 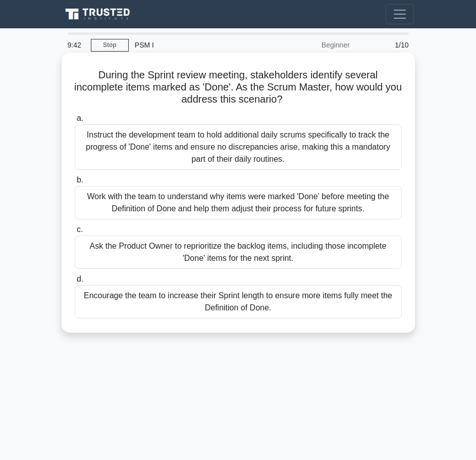 What do you see at coordinates (238, 147) in the screenshot?
I see `div: Instruct the development team to hold additional daily scrums specifically to track the progress ...` at bounding box center [238, 147].